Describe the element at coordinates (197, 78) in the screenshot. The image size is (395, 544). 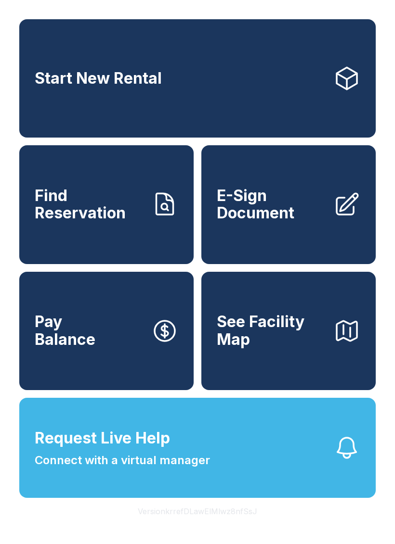
I see `a: Start New Rental` at that location.